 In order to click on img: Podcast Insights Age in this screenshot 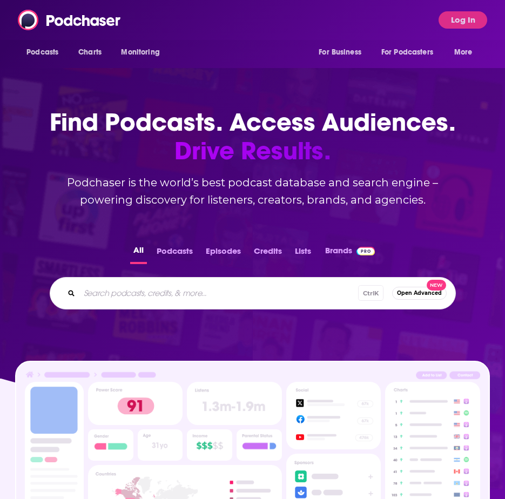, I will do `click(161, 445)`.